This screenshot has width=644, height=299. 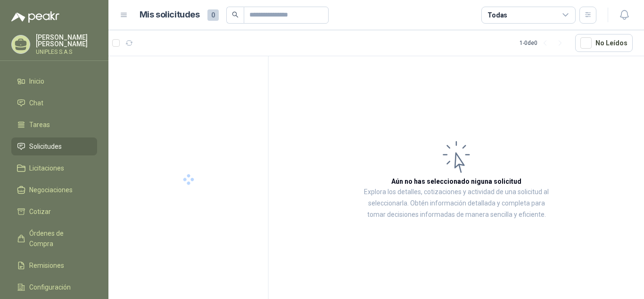 I want to click on a: Licitaciones, so click(x=54, y=168).